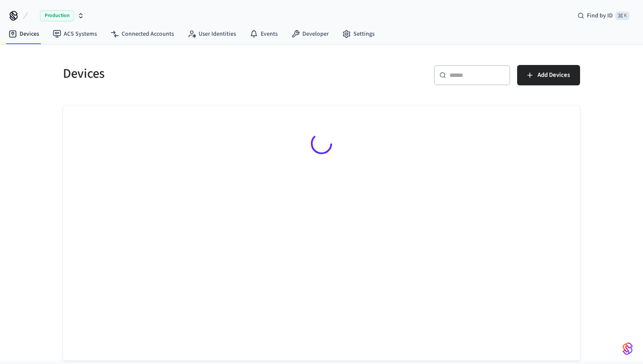 This screenshot has width=643, height=364. What do you see at coordinates (24, 34) in the screenshot?
I see `a: Devices` at bounding box center [24, 34].